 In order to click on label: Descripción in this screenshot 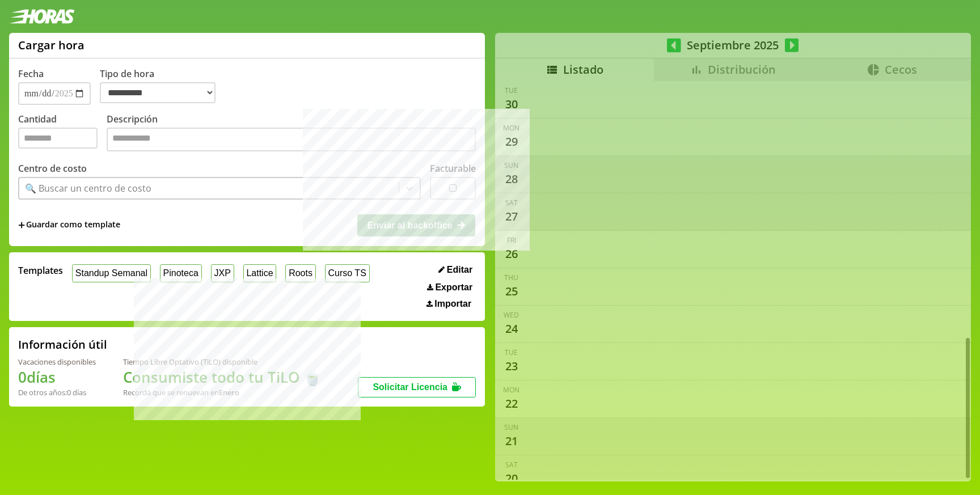, I will do `click(291, 134)`.